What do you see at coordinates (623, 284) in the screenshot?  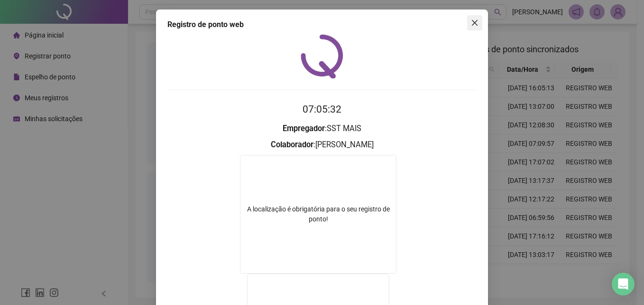 I see `div: Open Intercom Messenger` at bounding box center [623, 284].